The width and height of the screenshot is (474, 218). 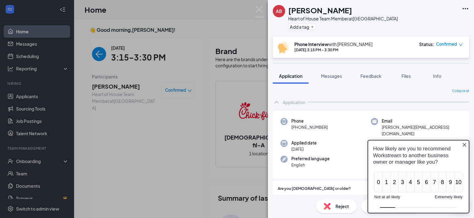 What do you see at coordinates (437, 76) in the screenshot?
I see `span: Info` at bounding box center [437, 76].